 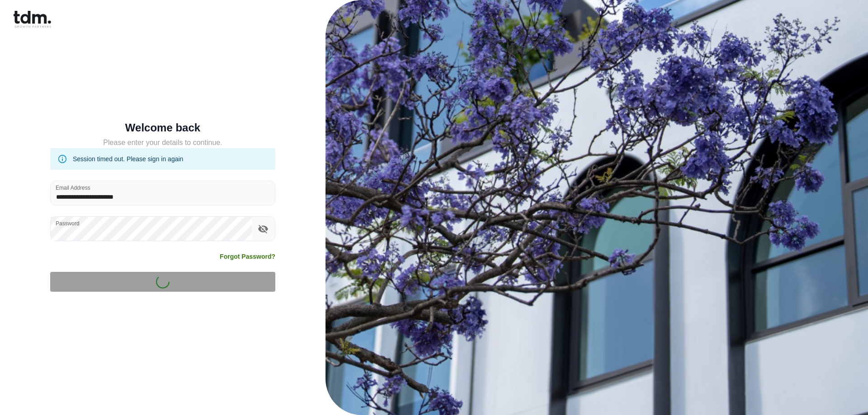 What do you see at coordinates (73, 188) in the screenshot?
I see `label: Email Address` at bounding box center [73, 188].